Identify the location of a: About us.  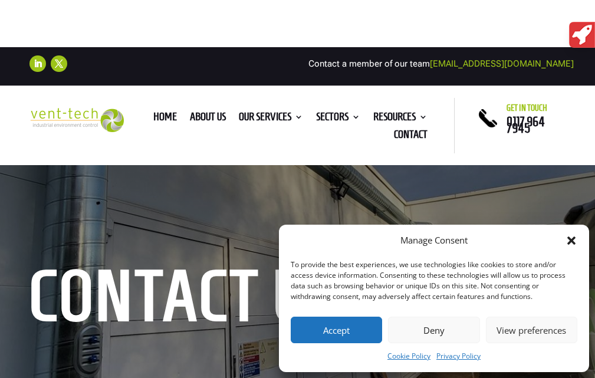
(207, 119).